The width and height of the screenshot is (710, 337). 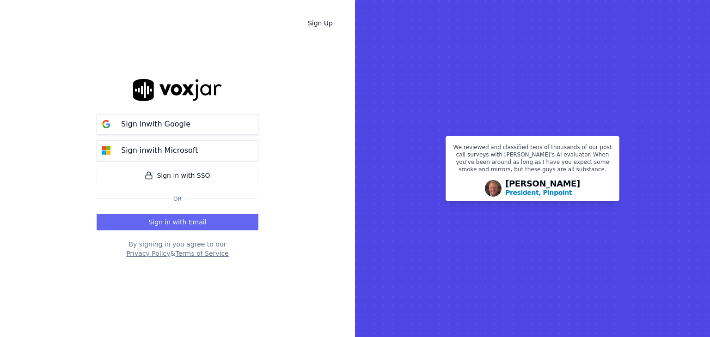 I want to click on button: Sign in with Email, so click(x=177, y=222).